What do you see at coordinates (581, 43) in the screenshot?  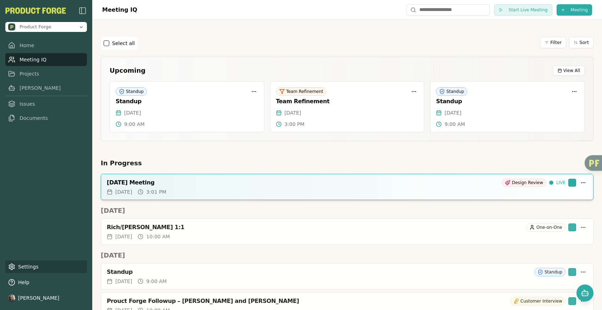 I see `button: Sort` at bounding box center [581, 43].